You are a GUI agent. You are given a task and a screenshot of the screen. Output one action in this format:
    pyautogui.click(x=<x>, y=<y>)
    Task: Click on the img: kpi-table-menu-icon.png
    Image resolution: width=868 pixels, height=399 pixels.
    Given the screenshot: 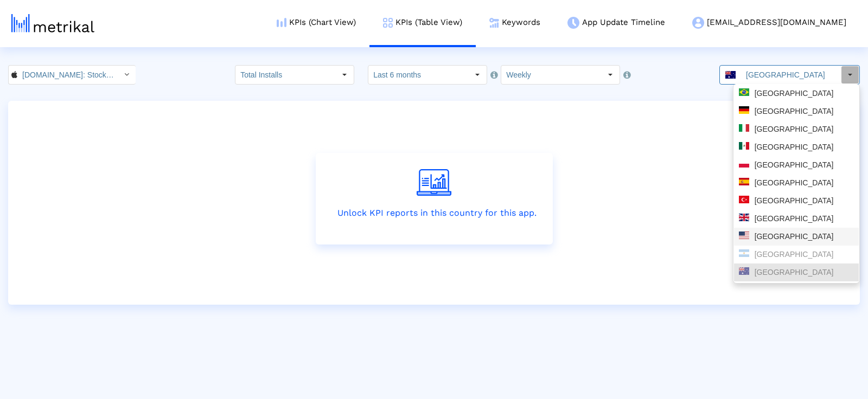 What is the action you would take?
    pyautogui.click(x=388, y=23)
    